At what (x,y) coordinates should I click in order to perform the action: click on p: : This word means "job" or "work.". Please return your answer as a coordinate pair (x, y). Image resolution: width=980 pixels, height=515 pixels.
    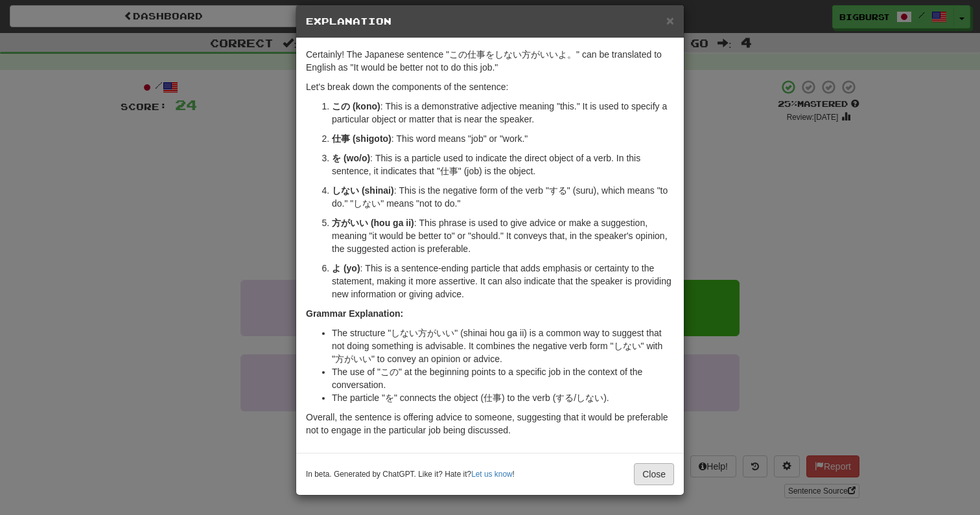
    Looking at the image, I should click on (503, 139).